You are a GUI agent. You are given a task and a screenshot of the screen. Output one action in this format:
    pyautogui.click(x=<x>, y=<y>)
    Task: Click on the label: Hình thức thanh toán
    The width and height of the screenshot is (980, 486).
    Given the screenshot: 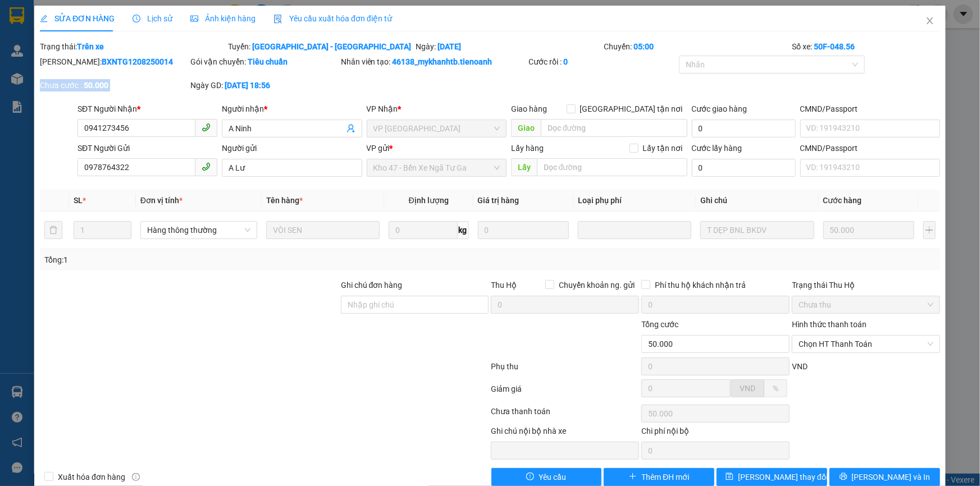 What is the action you would take?
    pyautogui.click(x=828, y=325)
    